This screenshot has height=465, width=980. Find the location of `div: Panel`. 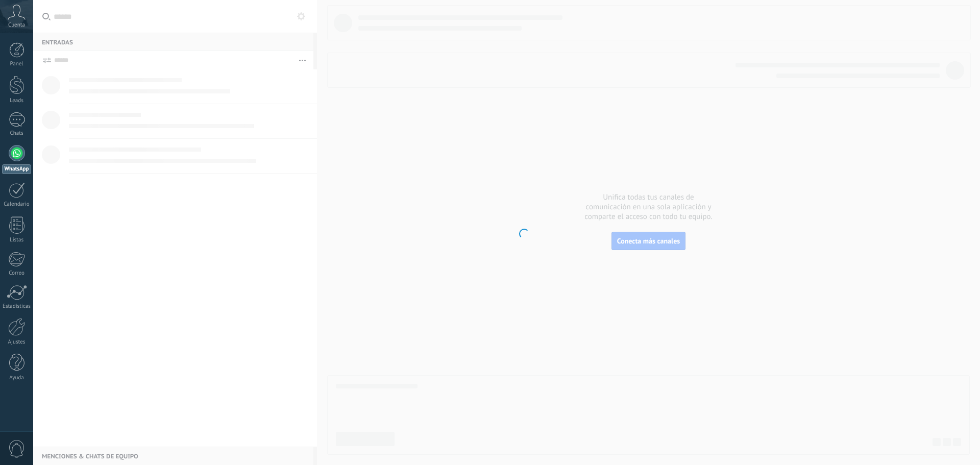

div: Panel is located at coordinates (17, 64).